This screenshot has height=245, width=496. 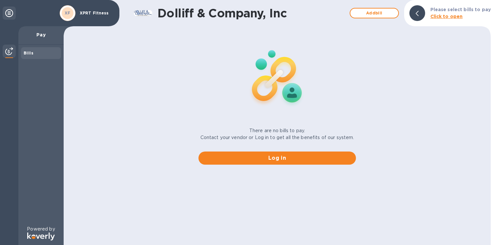 I want to click on span: Log in, so click(x=277, y=158).